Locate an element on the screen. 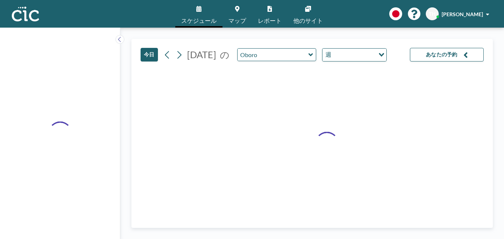 The height and width of the screenshot is (239, 504). span: TH is located at coordinates (432, 14).